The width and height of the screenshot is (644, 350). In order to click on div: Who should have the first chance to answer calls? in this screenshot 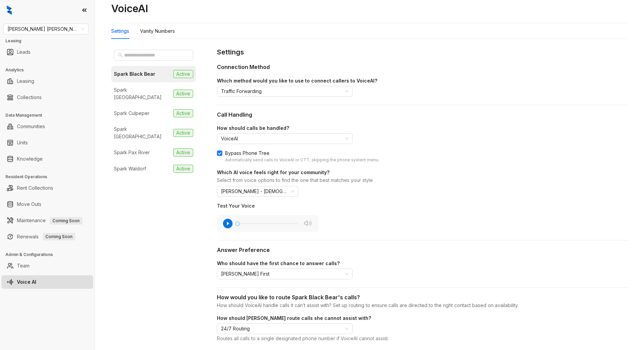, I will do `click(422, 264)`.